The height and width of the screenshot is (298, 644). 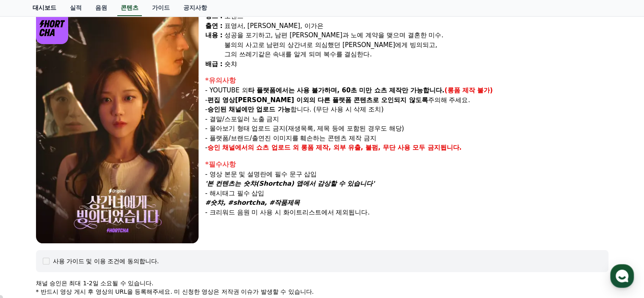 I want to click on span: 설정, so click(x=136, y=243).